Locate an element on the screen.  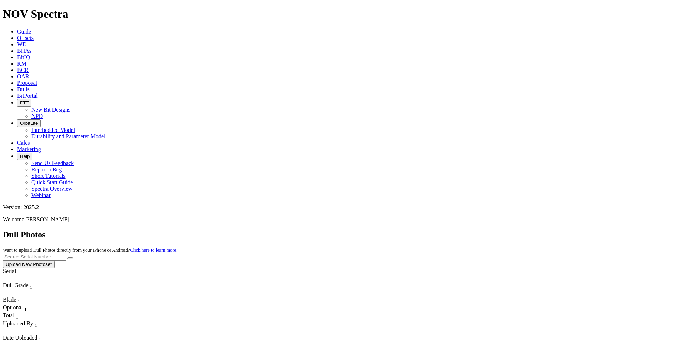
span: Total is located at coordinates (9, 315).